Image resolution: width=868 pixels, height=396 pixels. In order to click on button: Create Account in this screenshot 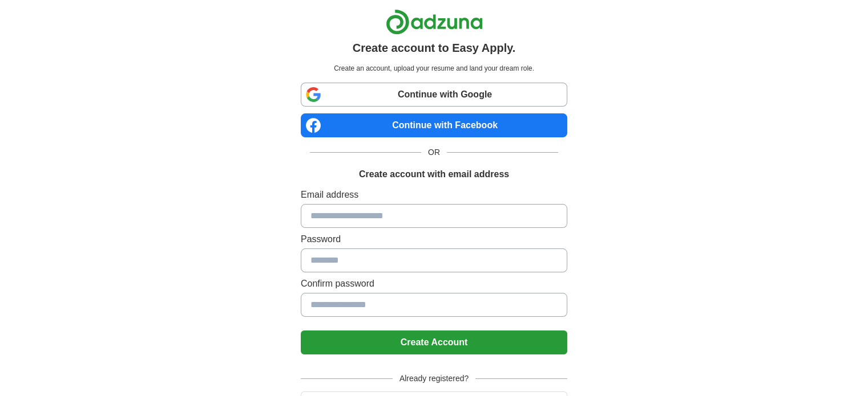, I will do `click(434, 343)`.